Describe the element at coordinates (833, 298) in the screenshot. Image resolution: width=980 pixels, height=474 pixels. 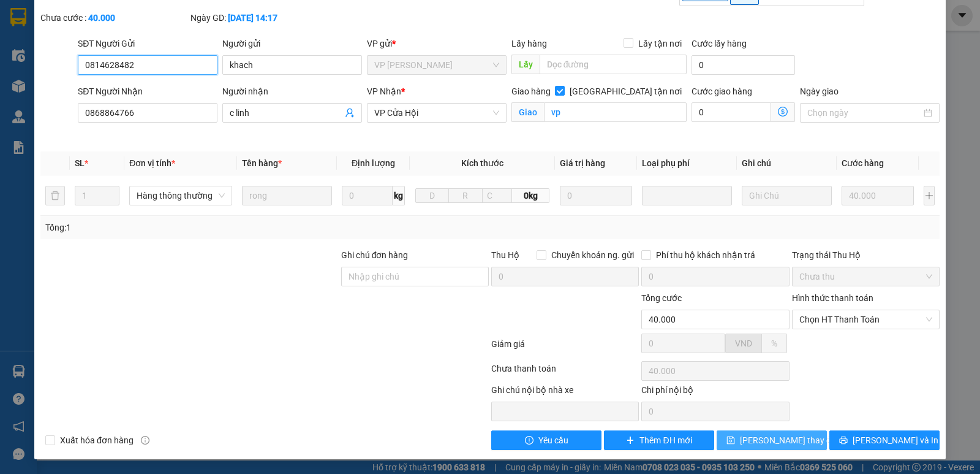
I see `label: Hình thức thanh toán` at that location.